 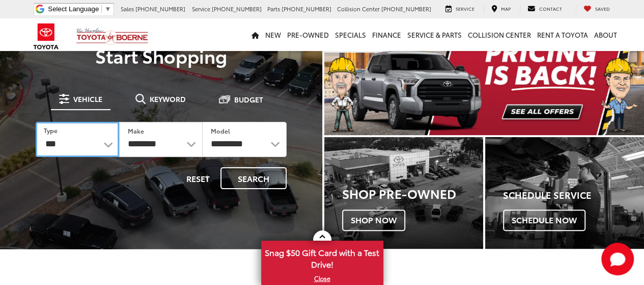 What do you see at coordinates (550, 8) in the screenshot?
I see `span: Contact` at bounding box center [550, 8].